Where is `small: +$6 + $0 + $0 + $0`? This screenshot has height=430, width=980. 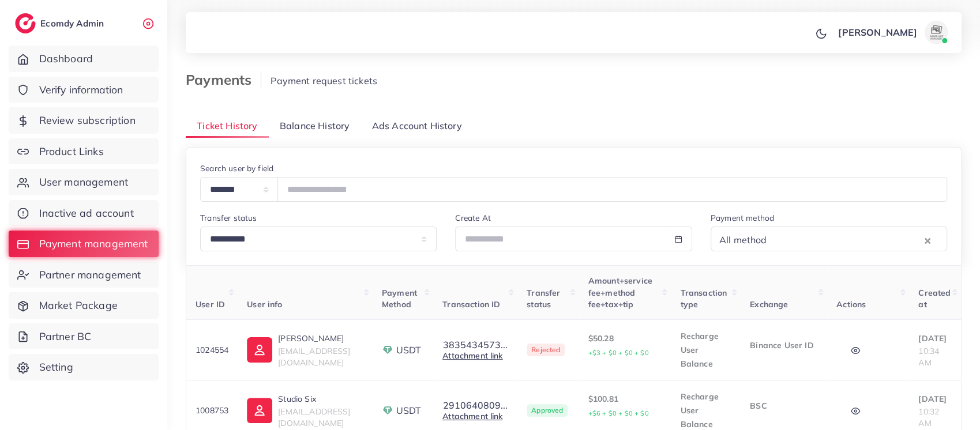
small: +$6 + $0 + $0 + $0 is located at coordinates (618, 414).